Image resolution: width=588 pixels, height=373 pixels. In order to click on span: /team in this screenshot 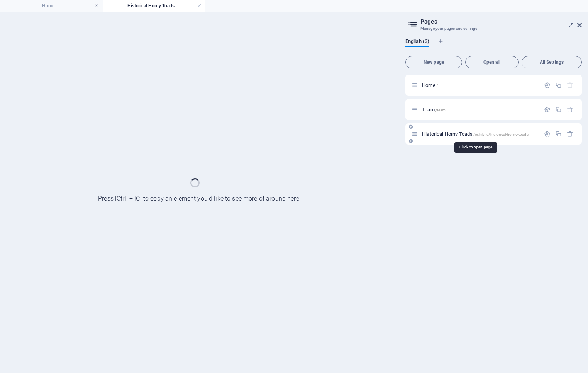, I will do `click(440, 110)`.